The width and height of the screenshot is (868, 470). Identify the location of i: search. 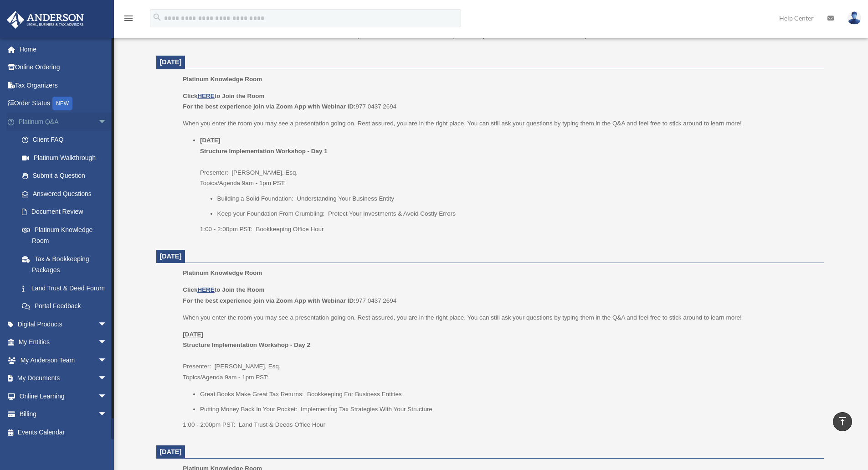
(157, 17).